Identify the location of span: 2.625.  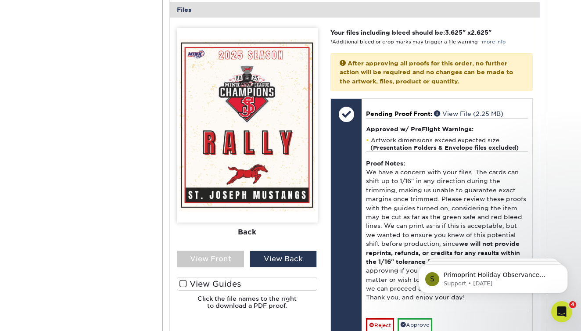
(480, 32).